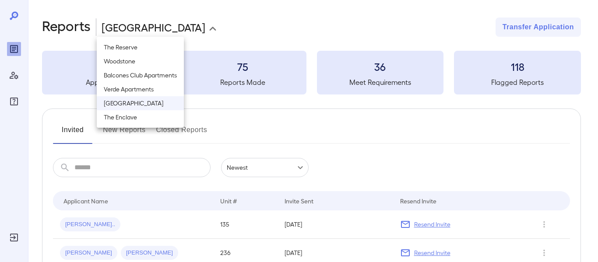 The image size is (598, 262). What do you see at coordinates (140, 75) in the screenshot?
I see `li: Balcones Club Apartments` at bounding box center [140, 75].